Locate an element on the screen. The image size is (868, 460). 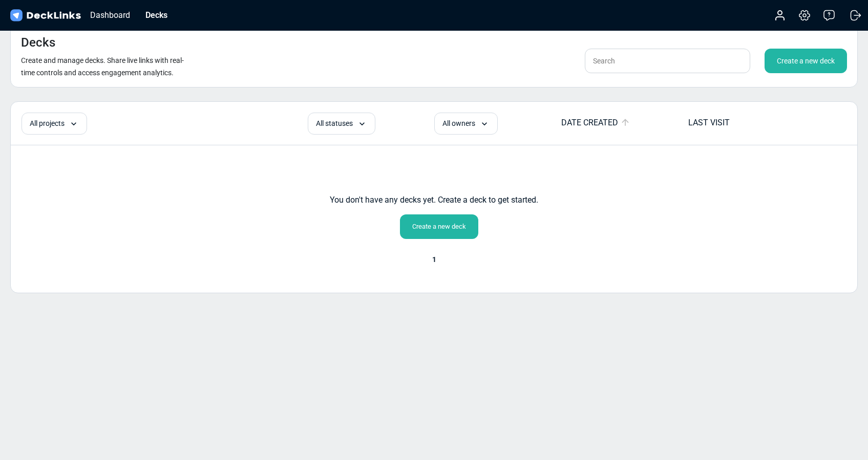
input: Search is located at coordinates (667, 61).